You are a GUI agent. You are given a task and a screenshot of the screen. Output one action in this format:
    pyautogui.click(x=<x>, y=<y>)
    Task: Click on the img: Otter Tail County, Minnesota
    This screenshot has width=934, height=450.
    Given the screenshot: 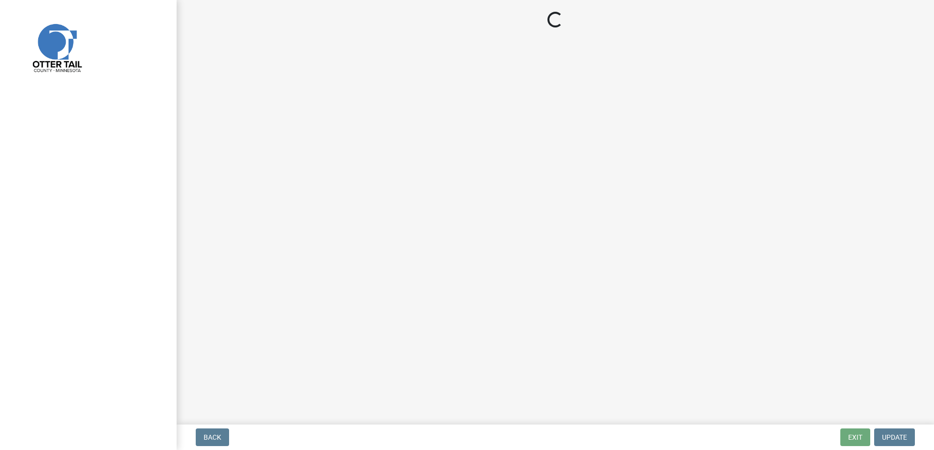 What is the action you would take?
    pyautogui.click(x=56, y=47)
    